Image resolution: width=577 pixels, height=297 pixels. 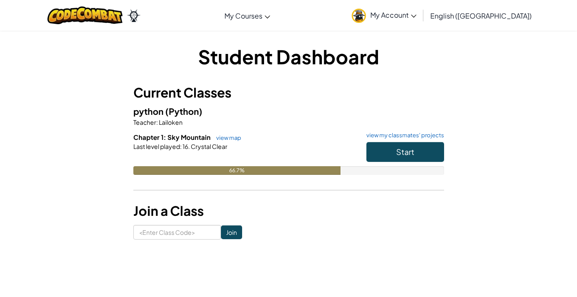 What do you see at coordinates (289, 57) in the screenshot?
I see `h1: Student Dashboard` at bounding box center [289, 57].